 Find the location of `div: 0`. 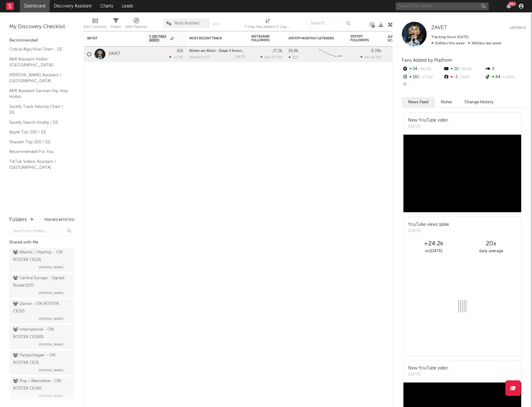

div: 0 is located at coordinates (505, 69).